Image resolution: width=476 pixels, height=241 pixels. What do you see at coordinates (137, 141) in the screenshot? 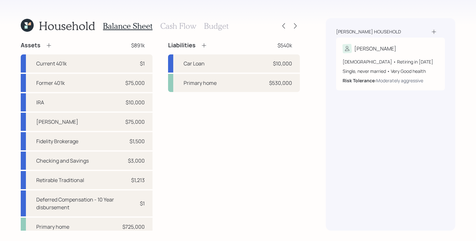
I see `div: $1,500` at bounding box center [137, 141].